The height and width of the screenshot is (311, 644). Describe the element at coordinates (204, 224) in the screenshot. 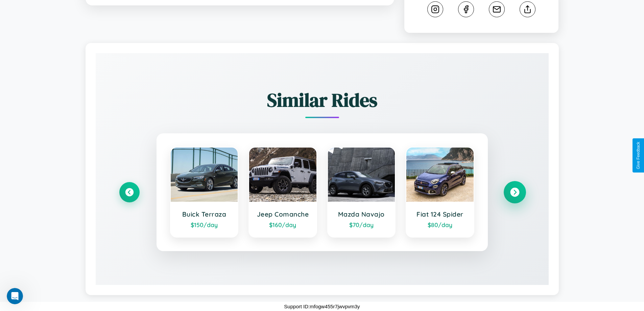

I see `div: $ 150 /day` at that location.